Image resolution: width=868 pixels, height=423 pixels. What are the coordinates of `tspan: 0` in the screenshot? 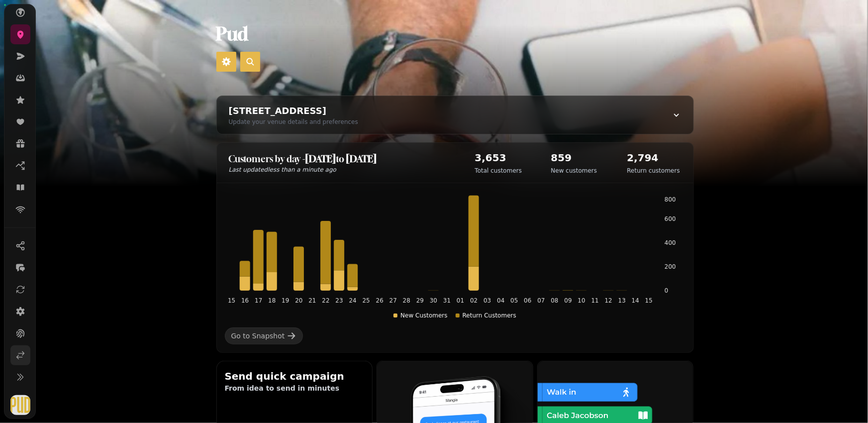 It's located at (667, 291).